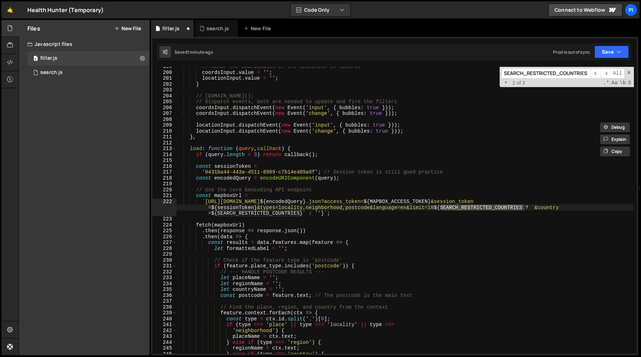  What do you see at coordinates (164, 237) in the screenshot?
I see `div: 226` at bounding box center [164, 237].